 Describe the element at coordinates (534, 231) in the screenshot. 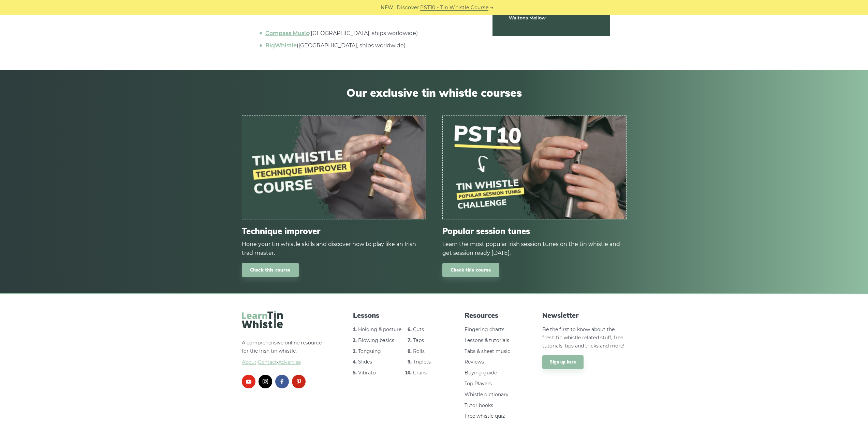

I see `span: Popular session tunes` at that location.